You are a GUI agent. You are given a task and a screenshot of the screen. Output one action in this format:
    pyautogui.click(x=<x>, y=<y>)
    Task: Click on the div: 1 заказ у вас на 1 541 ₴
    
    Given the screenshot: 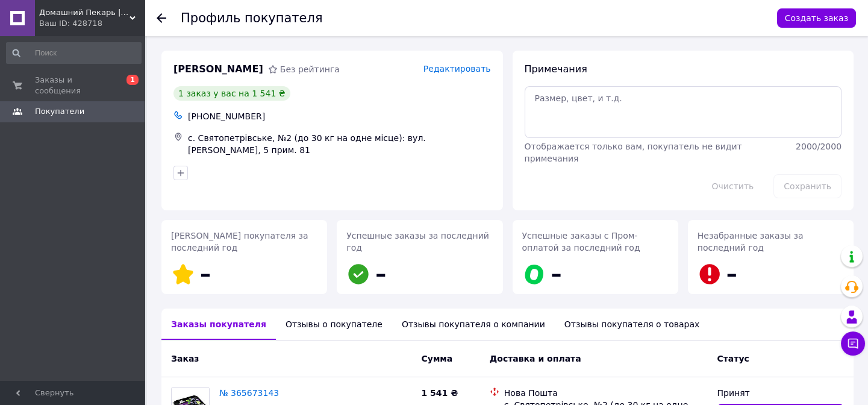 What is the action you would take?
    pyautogui.click(x=232, y=93)
    